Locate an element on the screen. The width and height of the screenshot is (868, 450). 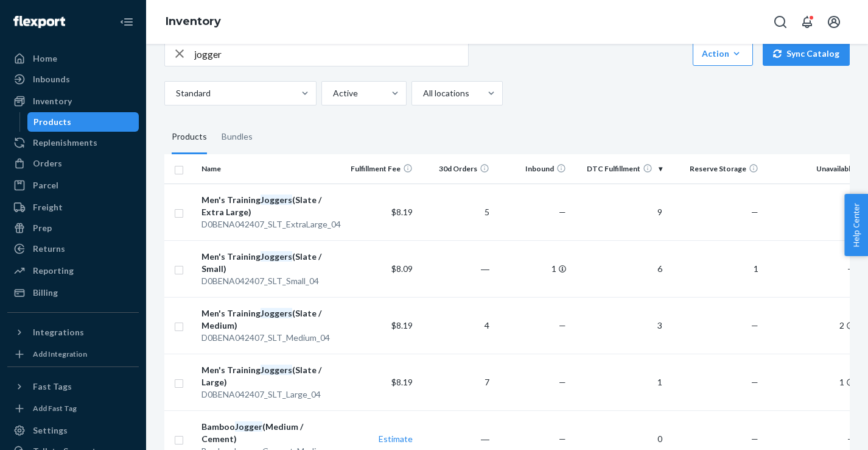
ol: breadcrumbs is located at coordinates (193, 22).